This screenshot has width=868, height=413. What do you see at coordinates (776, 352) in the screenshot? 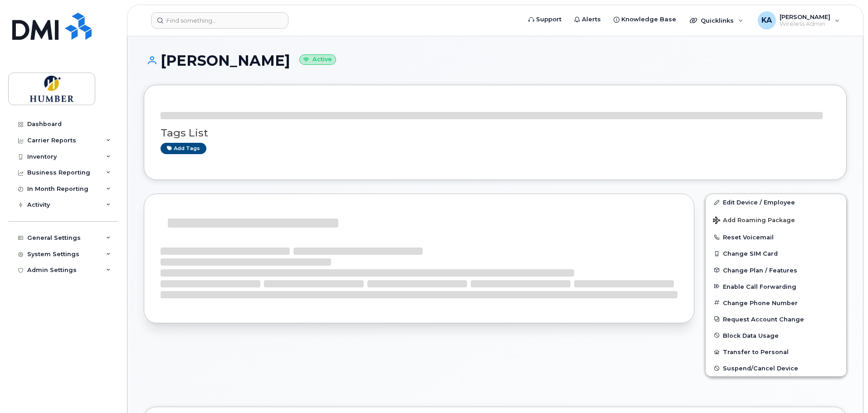
I see `button: Transfer to Personal` at bounding box center [776, 352].